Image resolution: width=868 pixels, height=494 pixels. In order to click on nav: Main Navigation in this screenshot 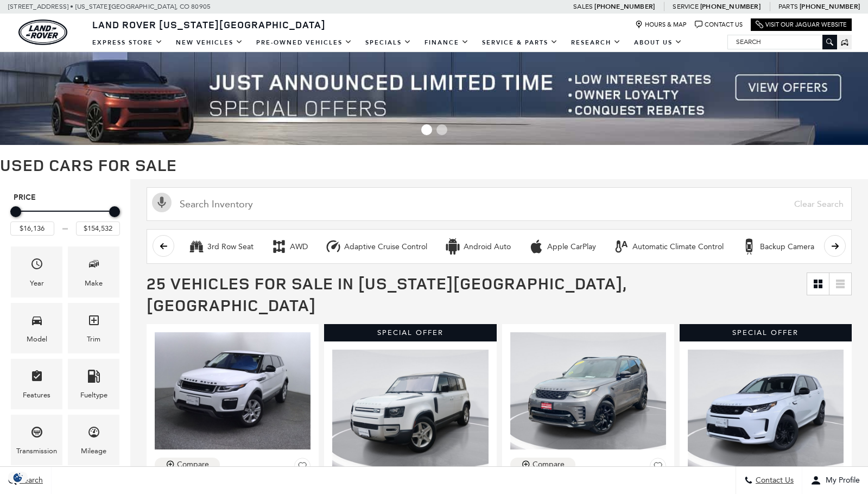, I will do `click(387, 43)`.